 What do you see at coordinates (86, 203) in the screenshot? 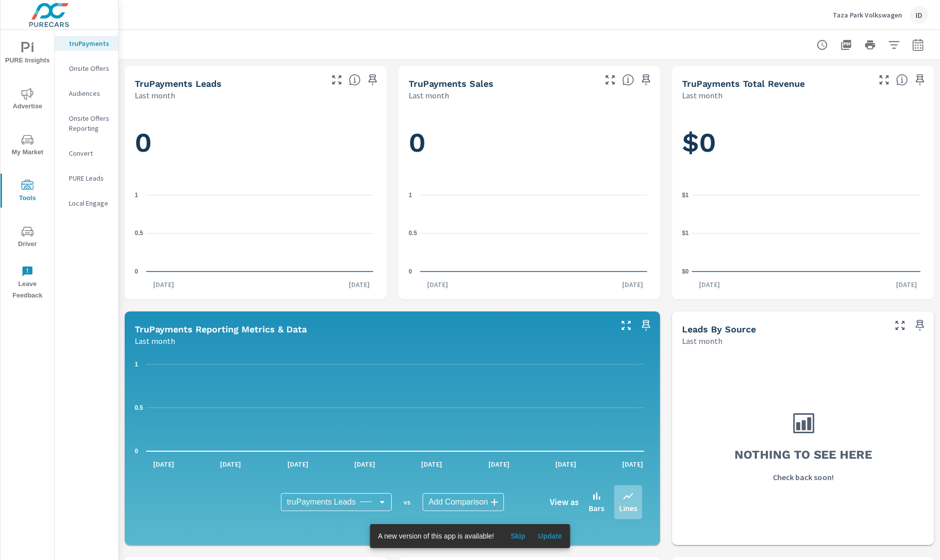
I see `div: Local Engage` at bounding box center [86, 203].